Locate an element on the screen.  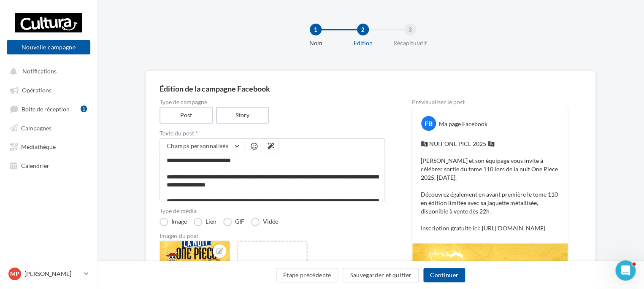
div: Nom is located at coordinates (316, 43).